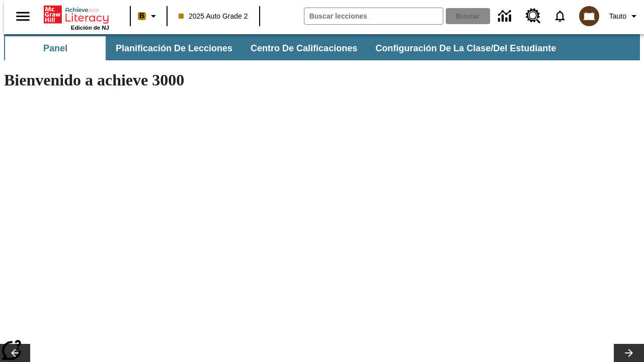  What do you see at coordinates (506, 16) in the screenshot?
I see `a: Centro de información` at bounding box center [506, 16].